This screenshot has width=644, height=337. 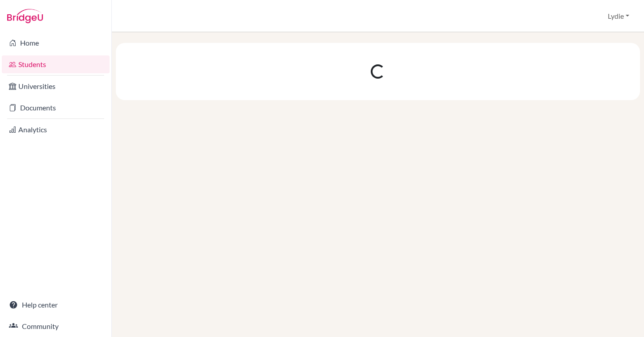 I want to click on a: Help center, so click(x=55, y=305).